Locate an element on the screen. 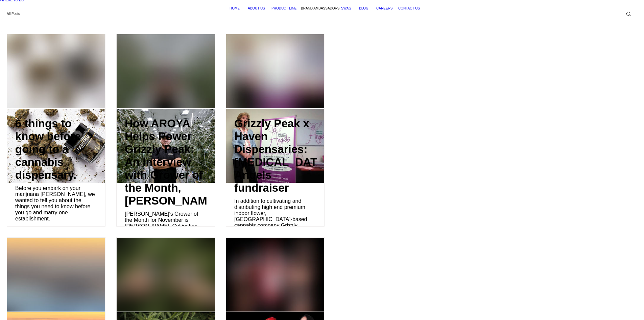 Image resolution: width=644 pixels, height=320 pixels. a: 6 things to know before going to a cannabis dispensary. is located at coordinates (56, 149).